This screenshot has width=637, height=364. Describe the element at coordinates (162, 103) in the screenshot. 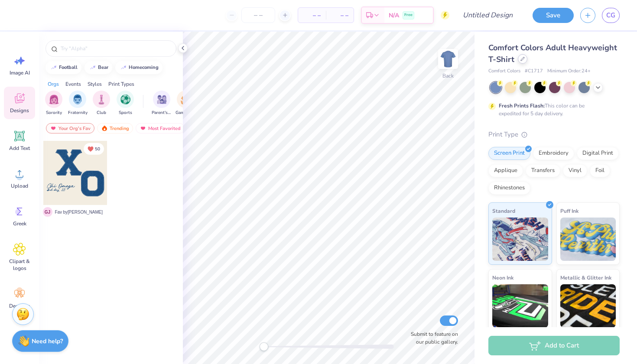

I see `div: filter for Parent's Weekend` at that location.